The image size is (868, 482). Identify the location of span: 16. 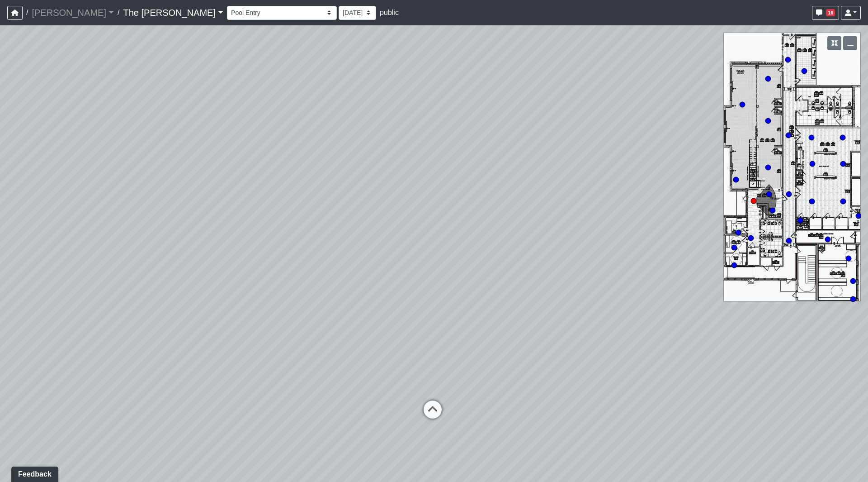
(831, 13).